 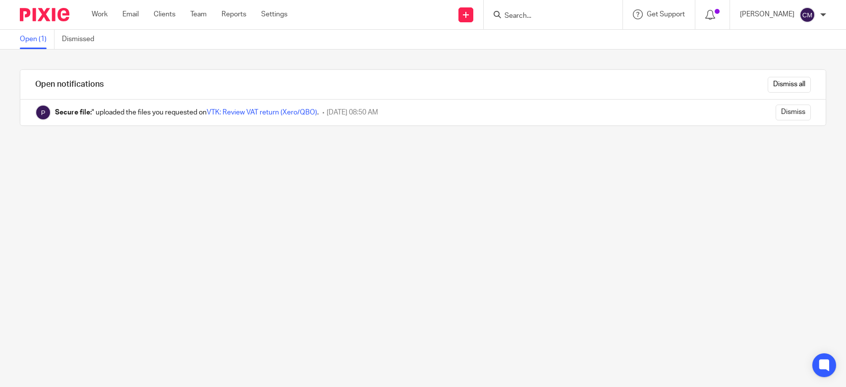 What do you see at coordinates (789, 85) in the screenshot?
I see `input: Dismiss all` at bounding box center [789, 85].